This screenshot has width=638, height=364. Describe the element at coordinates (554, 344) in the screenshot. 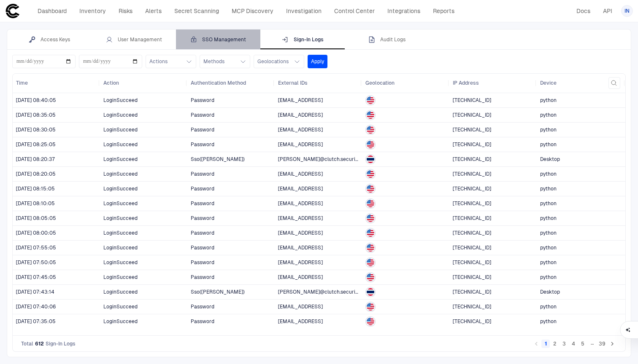

I see `button: Go to page 2` at that location.